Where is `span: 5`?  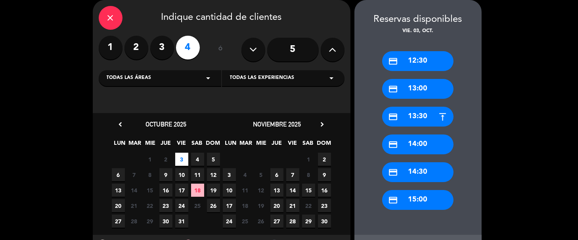
span: 5 is located at coordinates (261, 175).